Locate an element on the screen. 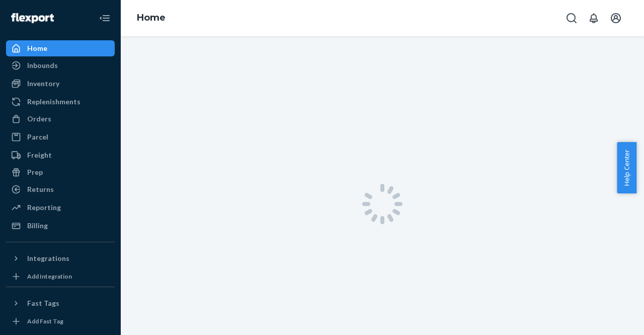  div: Inventory is located at coordinates (43, 84).